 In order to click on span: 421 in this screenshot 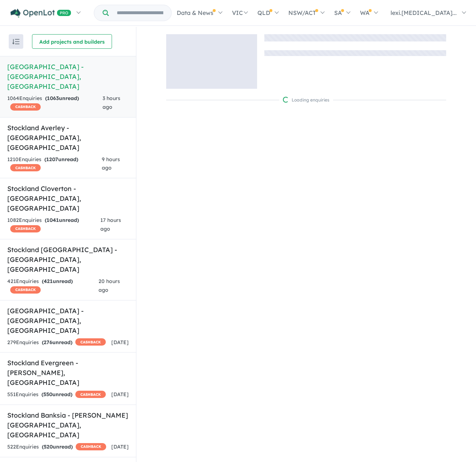, I will do `click(48, 281)`.